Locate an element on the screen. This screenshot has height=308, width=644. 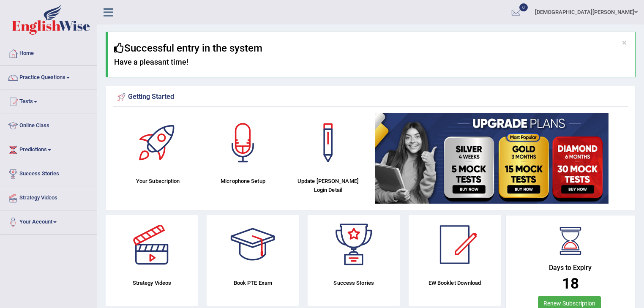
a: Home is located at coordinates (49, 53).